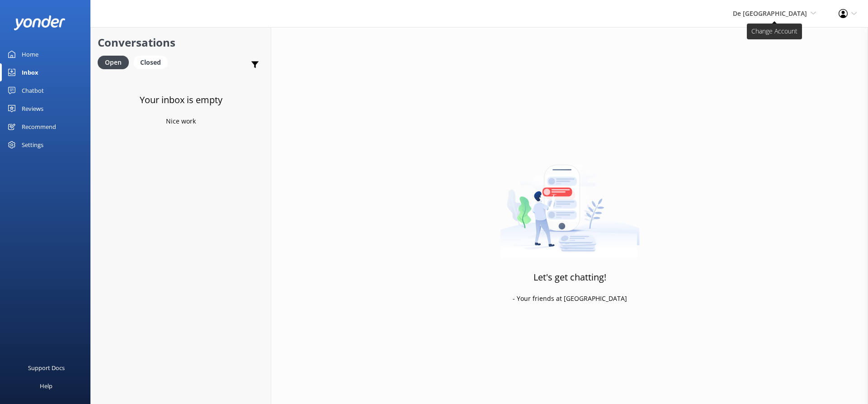  What do you see at coordinates (30, 54) in the screenshot?
I see `div: Home` at bounding box center [30, 54].